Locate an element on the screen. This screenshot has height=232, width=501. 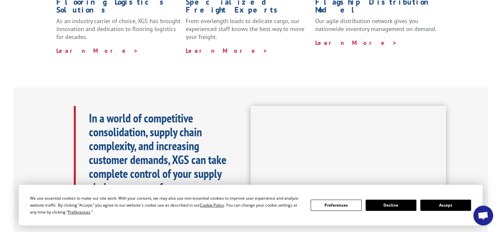
p: From overlength loads to delicate cargo, our experienced staff knows the best way to move your fr... is located at coordinates (248, 32).